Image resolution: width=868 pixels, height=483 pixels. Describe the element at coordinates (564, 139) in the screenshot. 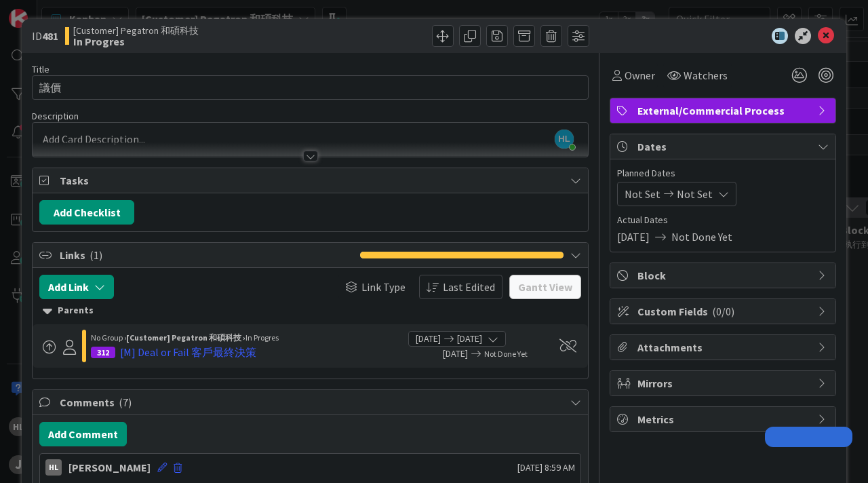

I see `span: HL` at that location.